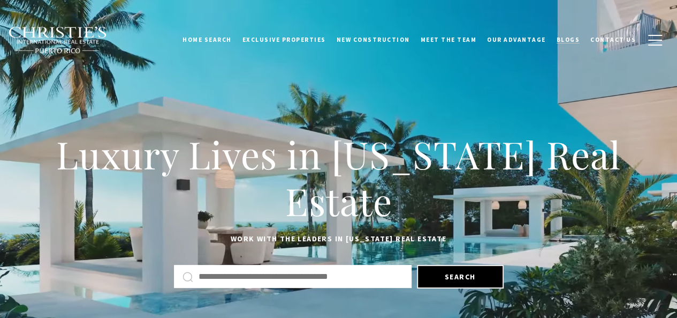  Describe the element at coordinates (284, 40) in the screenshot. I see `a: Exclusive Properties` at that location.